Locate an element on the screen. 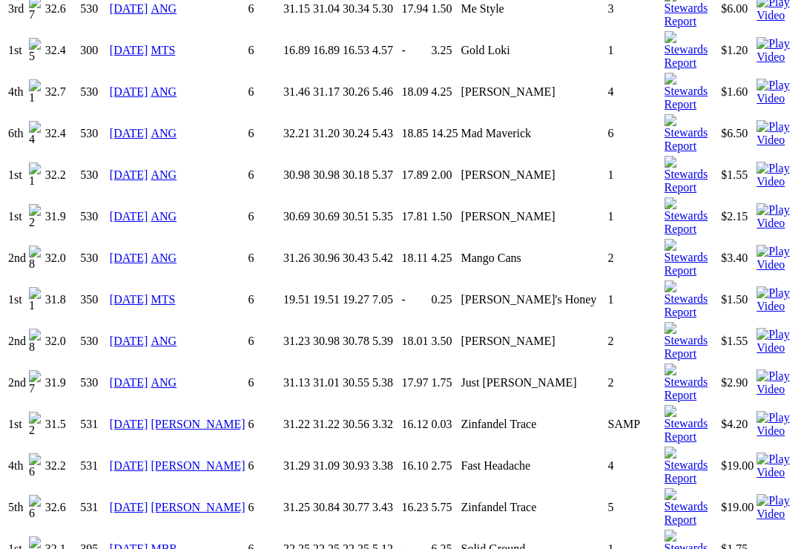  td: 2 is located at coordinates (635, 258).